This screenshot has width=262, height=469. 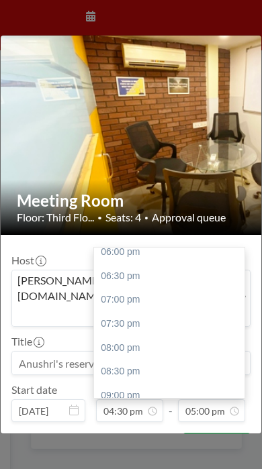 What do you see at coordinates (27, 342) in the screenshot?
I see `label: Title` at bounding box center [27, 342].